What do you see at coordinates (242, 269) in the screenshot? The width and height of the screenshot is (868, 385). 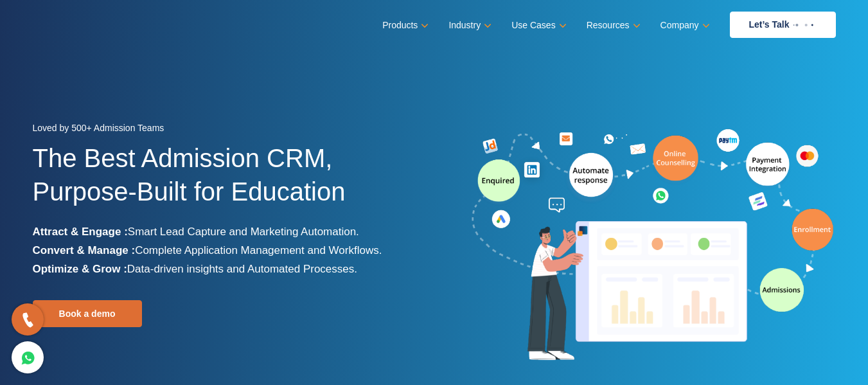 I see `span: Data-driven insights and Automated Processes.` at bounding box center [242, 269].